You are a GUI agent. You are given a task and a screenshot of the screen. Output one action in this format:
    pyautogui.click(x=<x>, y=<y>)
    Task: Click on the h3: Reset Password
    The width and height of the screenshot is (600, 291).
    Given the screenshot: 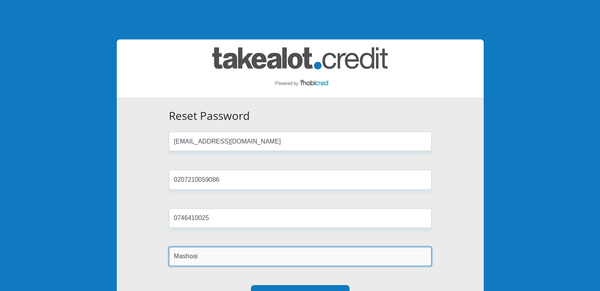 What is the action you would take?
    pyautogui.click(x=300, y=116)
    